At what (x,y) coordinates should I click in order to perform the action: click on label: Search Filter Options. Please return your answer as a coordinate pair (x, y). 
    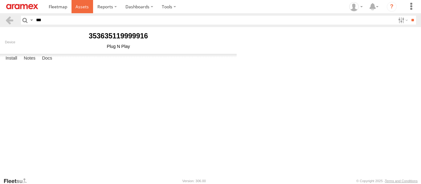
    Looking at the image, I should click on (402, 20).